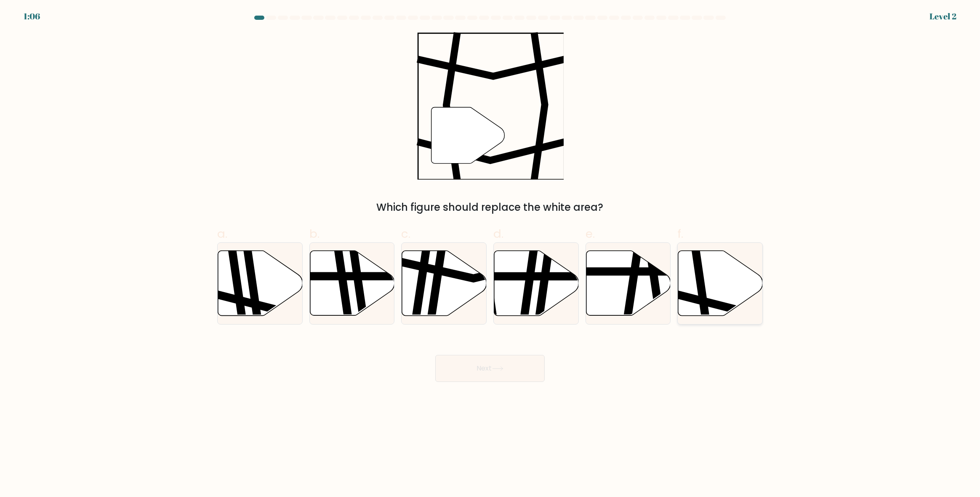 The width and height of the screenshot is (980, 497). I want to click on div: 1:06, so click(32, 16).